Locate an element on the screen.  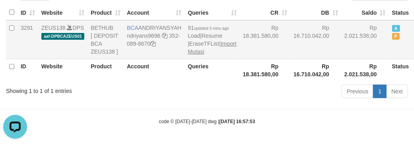
td: Rp 16.710.042,00 is located at coordinates (315, 40).